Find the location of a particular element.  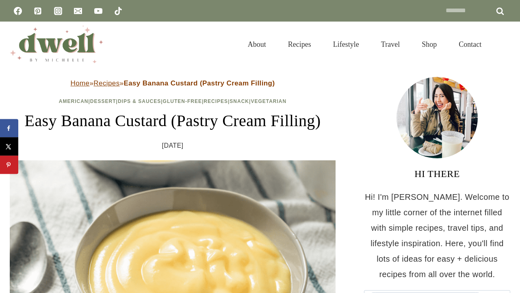

a: Contact is located at coordinates (470, 44).